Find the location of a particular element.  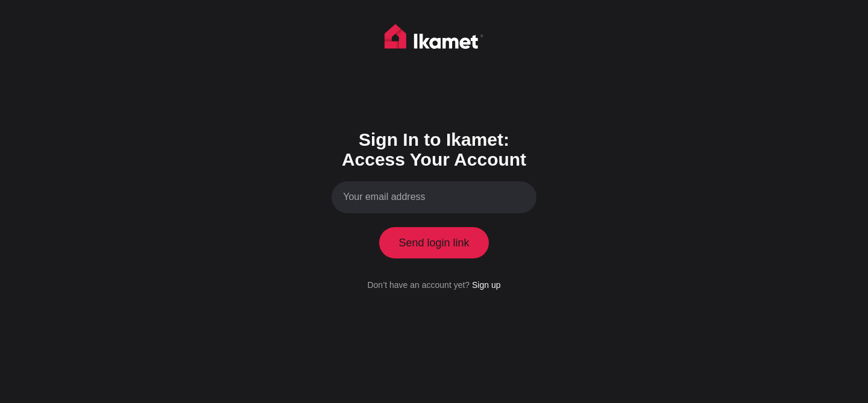

input: Your email address is located at coordinates (434, 197).